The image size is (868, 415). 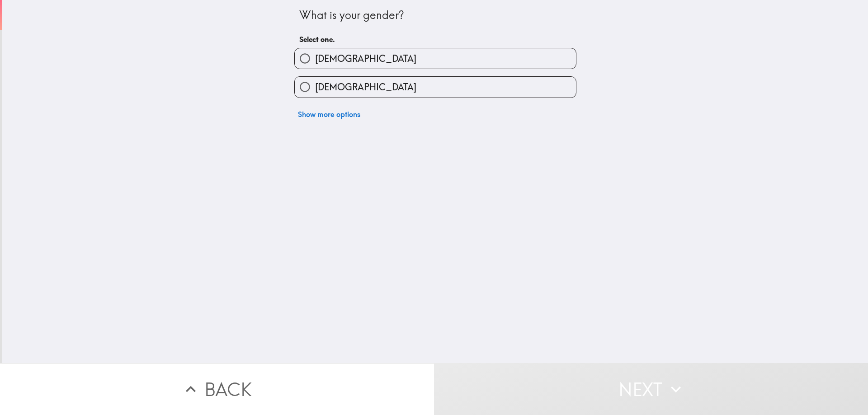 What do you see at coordinates (329, 114) in the screenshot?
I see `button: Show more options` at bounding box center [329, 114].